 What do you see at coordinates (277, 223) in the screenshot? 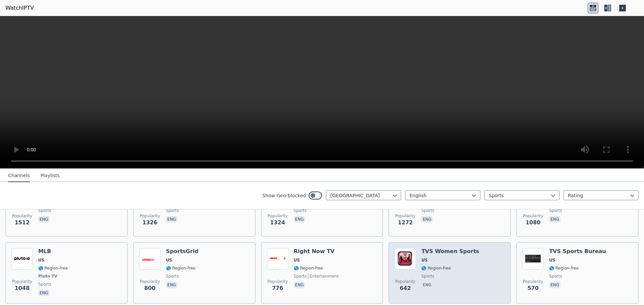
I see `span: 1324` at bounding box center [277, 223].